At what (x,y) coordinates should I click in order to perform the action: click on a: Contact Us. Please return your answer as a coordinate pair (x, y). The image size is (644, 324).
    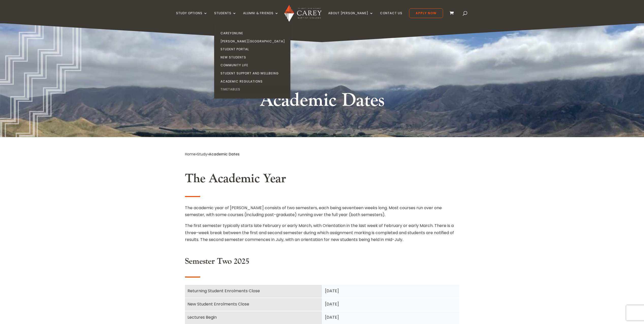
    Looking at the image, I should click on (391, 17).